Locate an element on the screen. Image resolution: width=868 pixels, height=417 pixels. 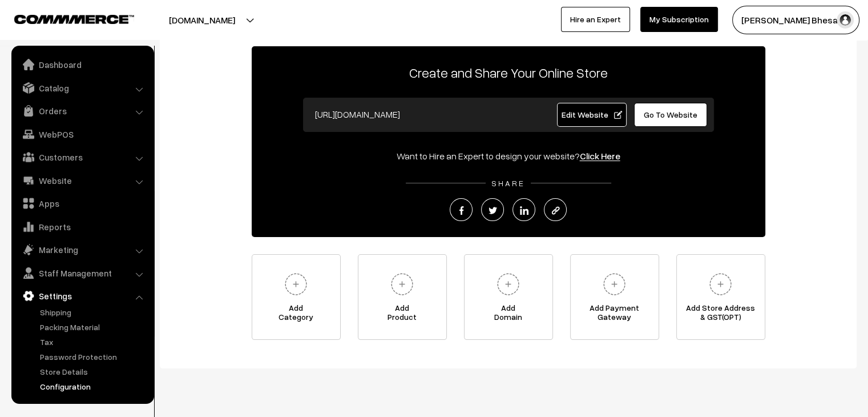
a: Catalog is located at coordinates (82, 88).